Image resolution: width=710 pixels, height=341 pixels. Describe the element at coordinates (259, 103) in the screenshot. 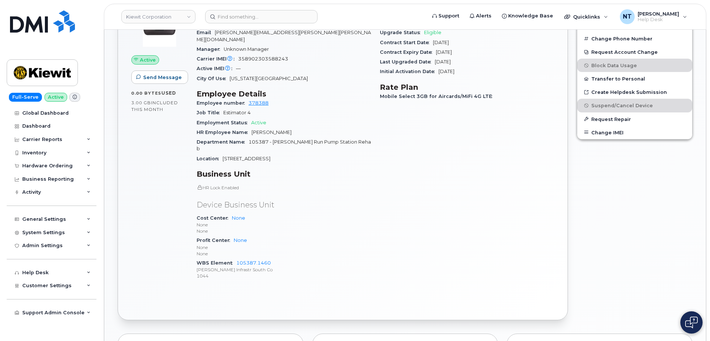

I see `a: 378388` at that location.